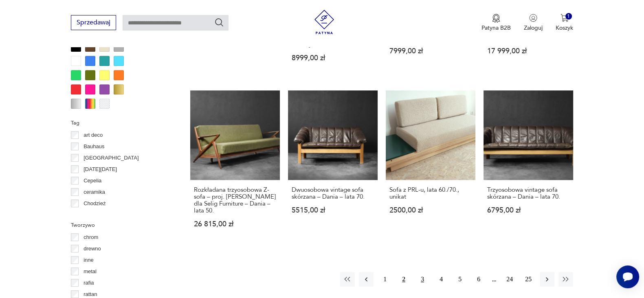  Describe the element at coordinates (93, 147) in the screenshot. I see `p: Bauhaus` at that location.